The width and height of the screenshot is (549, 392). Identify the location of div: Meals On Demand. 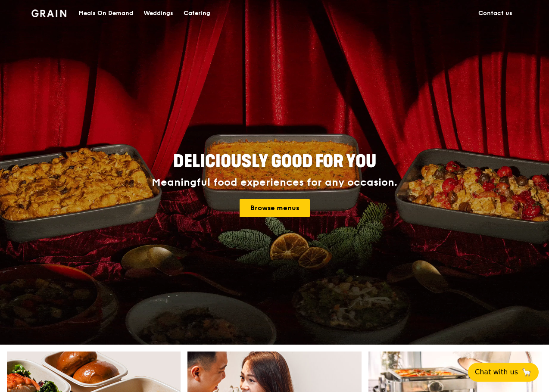
(106, 13).